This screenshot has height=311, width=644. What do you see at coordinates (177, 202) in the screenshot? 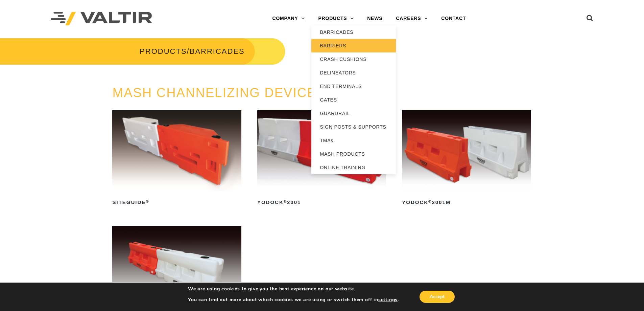
I see `h2: SiteGuide` at bounding box center [177, 202].